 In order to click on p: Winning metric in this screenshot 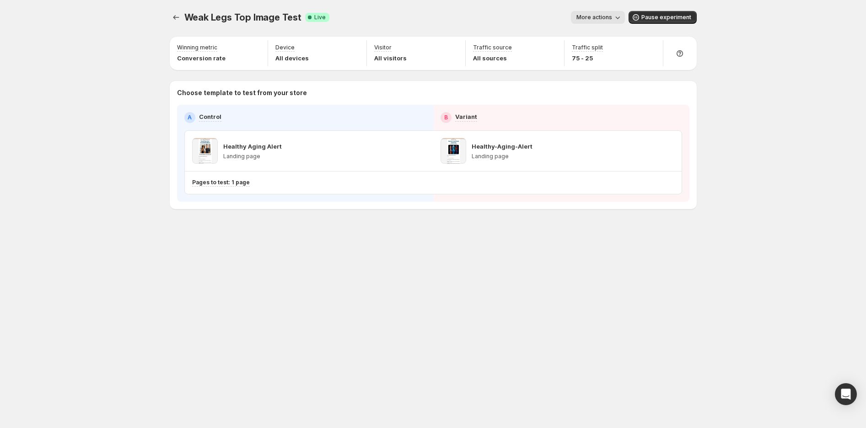, I will do `click(197, 48)`.